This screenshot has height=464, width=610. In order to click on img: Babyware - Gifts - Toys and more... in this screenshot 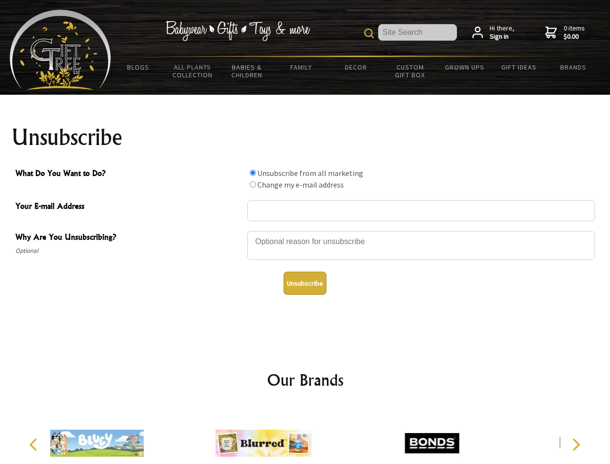, I will do `click(60, 50)`.